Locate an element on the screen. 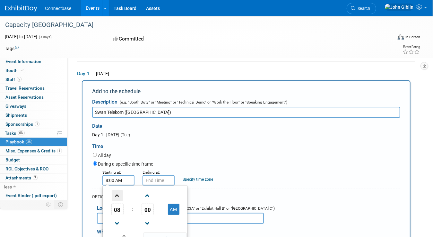  span: Misc. Expenses & Credits is located at coordinates (34, 151).